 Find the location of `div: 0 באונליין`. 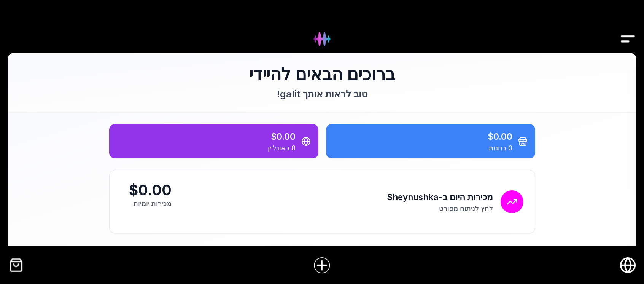

div: 0 באונליין is located at coordinates (206, 148).